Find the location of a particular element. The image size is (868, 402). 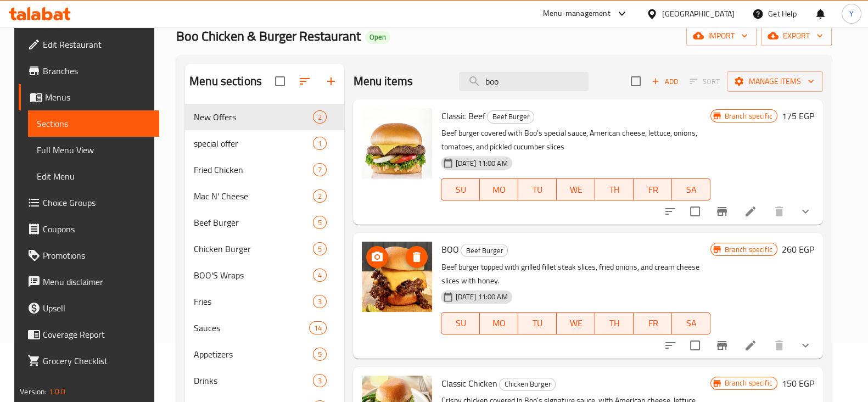

div: Sauces is located at coordinates (252, 328).